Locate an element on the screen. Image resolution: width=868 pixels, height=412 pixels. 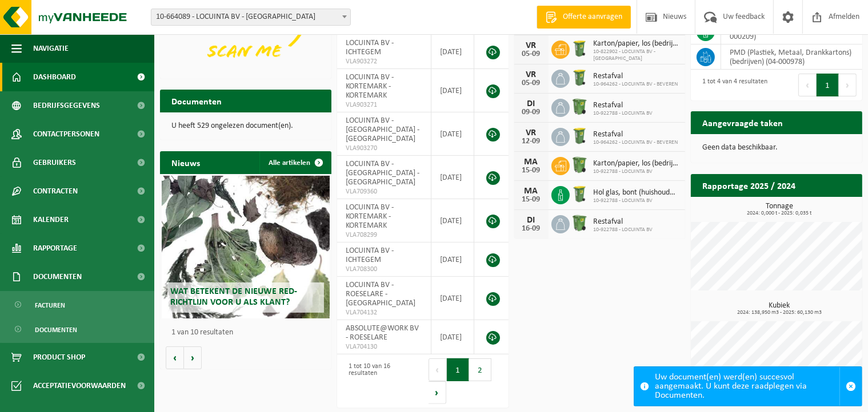
span: VLA704130 is located at coordinates (384, 347).